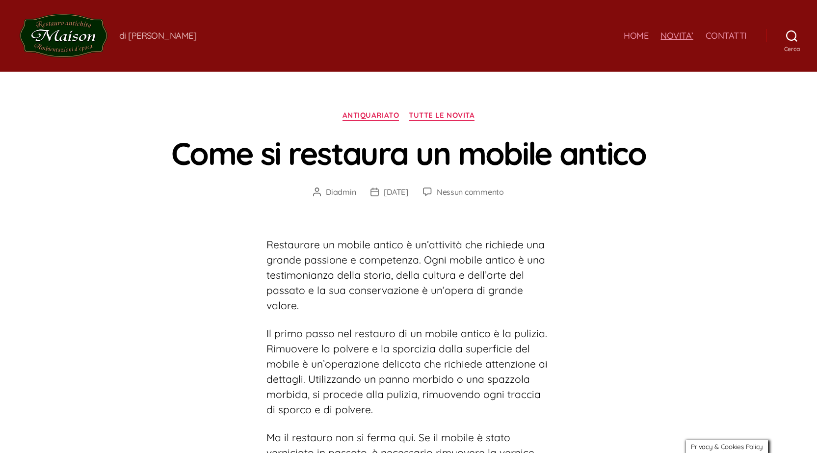 This screenshot has height=453, width=817. Describe the element at coordinates (685, 36) in the screenshot. I see `nav: Orizzontale` at that location.